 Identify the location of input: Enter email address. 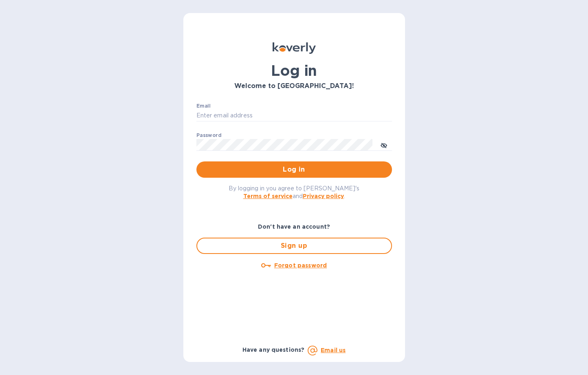
(294, 116).